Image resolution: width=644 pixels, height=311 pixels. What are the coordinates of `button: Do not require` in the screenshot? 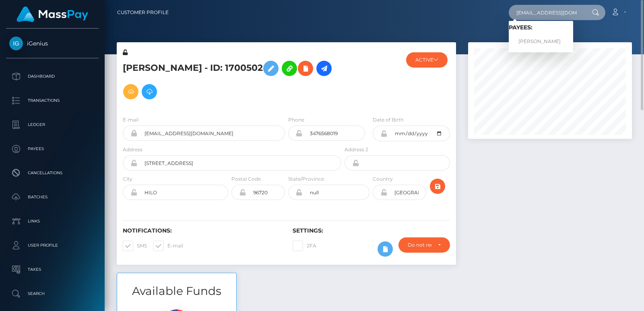 It's located at (424, 245).